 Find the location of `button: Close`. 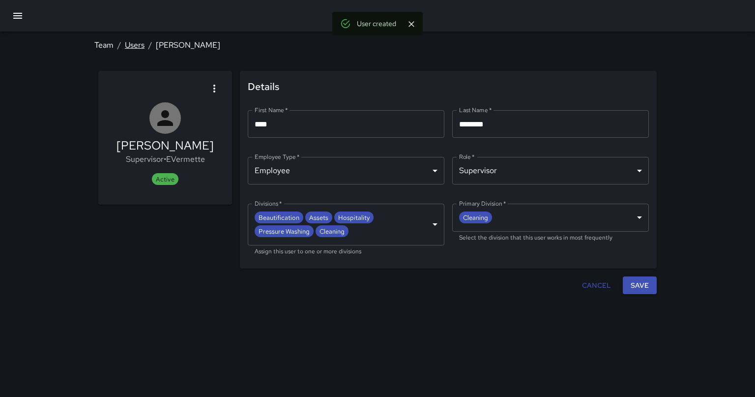

button: Close is located at coordinates (412, 24).